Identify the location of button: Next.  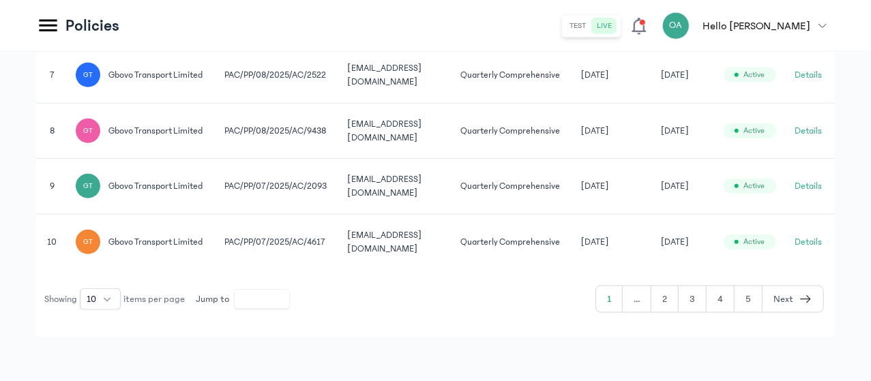
(793, 299).